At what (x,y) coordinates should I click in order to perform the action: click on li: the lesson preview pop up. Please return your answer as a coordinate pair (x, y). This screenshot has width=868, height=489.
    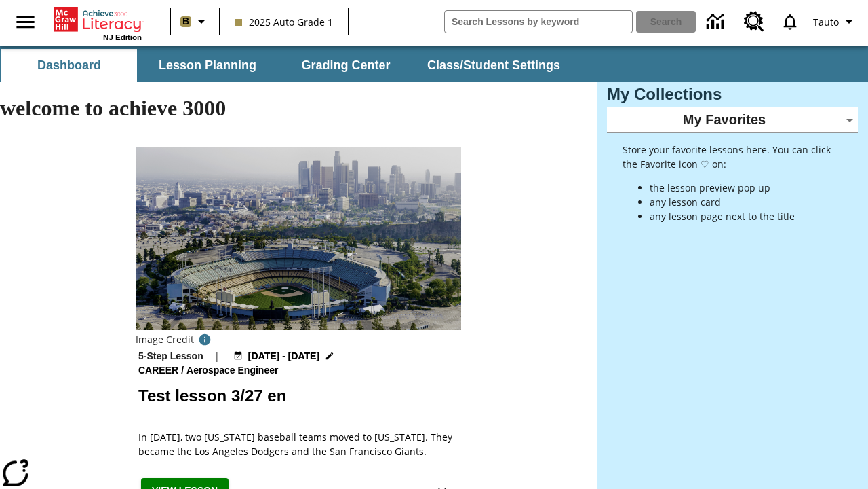
    Looking at the image, I should click on (740, 187).